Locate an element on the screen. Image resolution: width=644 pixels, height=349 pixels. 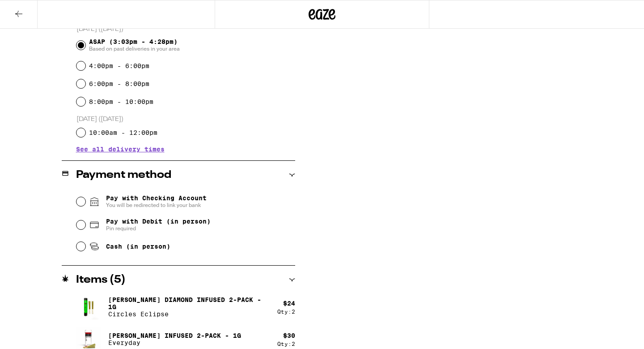
button: See all delivery times is located at coordinates (120, 149).